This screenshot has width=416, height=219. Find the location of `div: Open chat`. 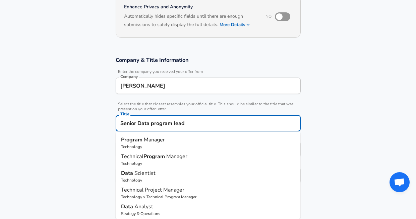

div: Open chat is located at coordinates (399, 183).